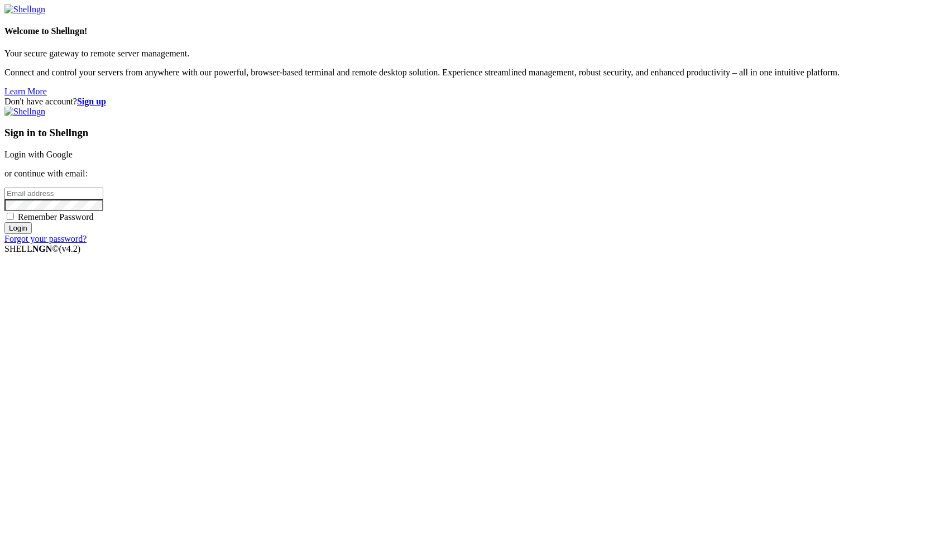 The width and height of the screenshot is (930, 560). Describe the element at coordinates (56, 217) in the screenshot. I see `span: Remember Password` at that location.